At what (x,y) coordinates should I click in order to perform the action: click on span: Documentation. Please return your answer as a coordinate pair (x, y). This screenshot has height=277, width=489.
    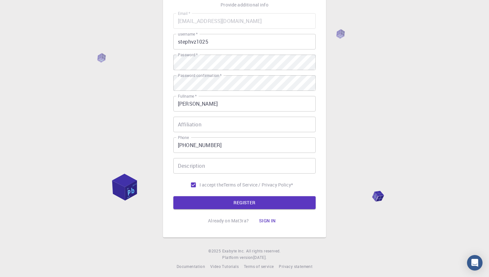
    Looking at the image, I should click on (191, 266).